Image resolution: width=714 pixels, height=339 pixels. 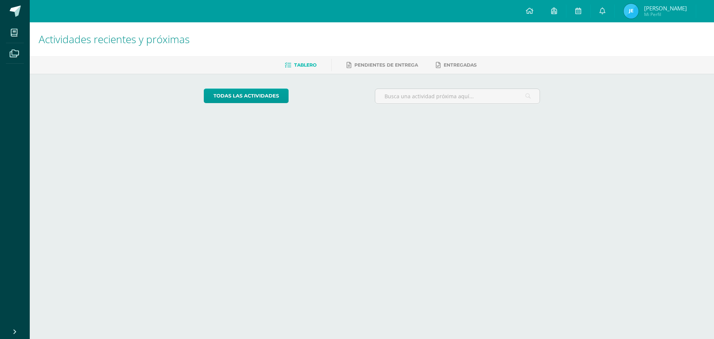 I want to click on input: Busca una actividad próxima aquí..., so click(x=458, y=96).